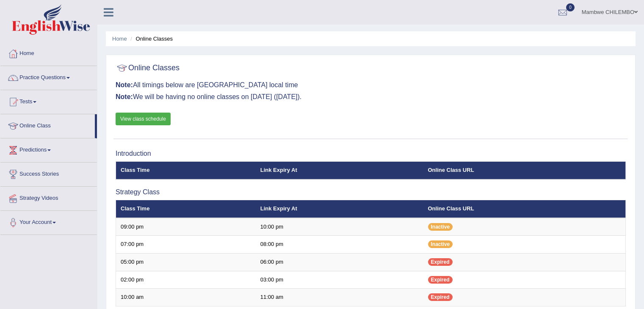  I want to click on td: 06:00 pm, so click(340, 262).